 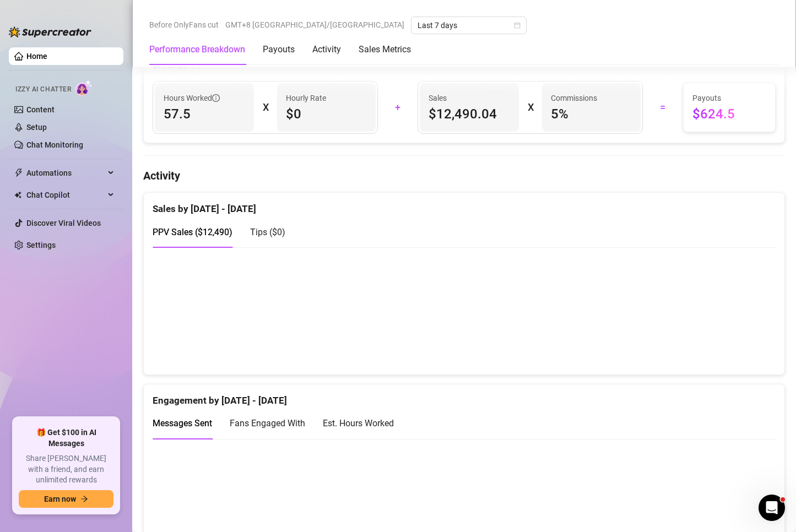 I want to click on span: Chat Copilot, so click(x=65, y=195).